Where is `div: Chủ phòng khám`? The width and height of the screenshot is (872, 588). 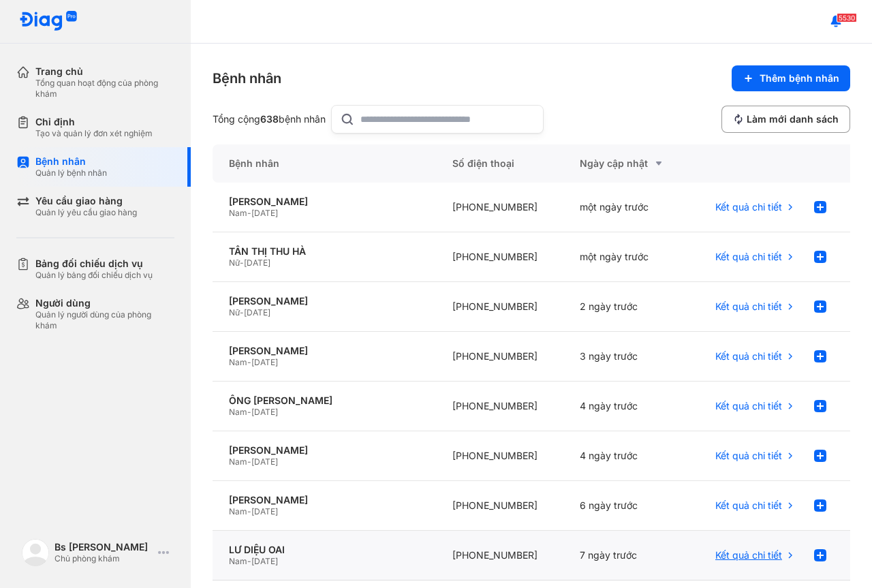
div: Chủ phòng khám is located at coordinates (103, 558).